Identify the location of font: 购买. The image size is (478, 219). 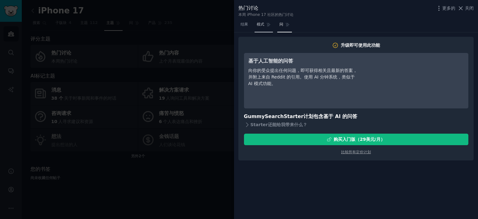
(338, 139).